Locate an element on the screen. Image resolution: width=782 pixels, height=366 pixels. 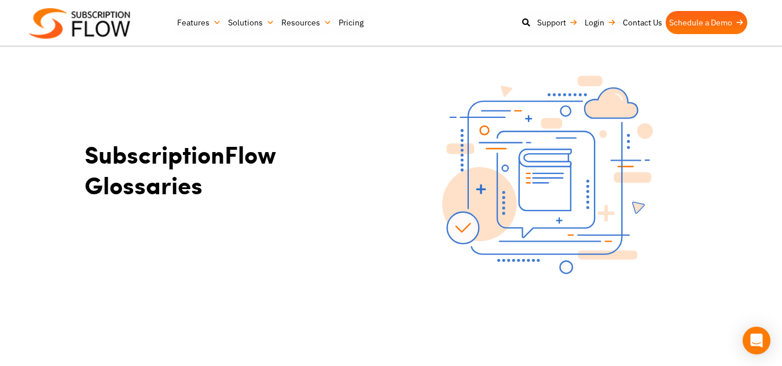
a: Support is located at coordinates (557, 23).